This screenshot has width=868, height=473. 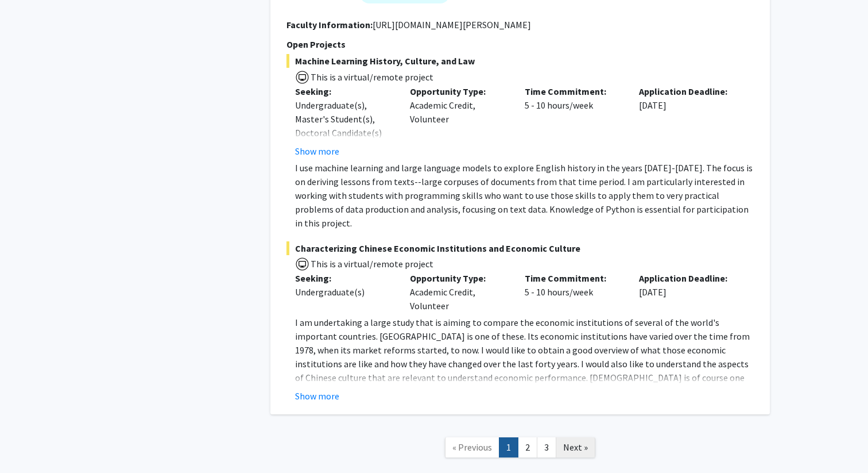 What do you see at coordinates (472, 447) in the screenshot?
I see `span: « Previous` at bounding box center [472, 447].